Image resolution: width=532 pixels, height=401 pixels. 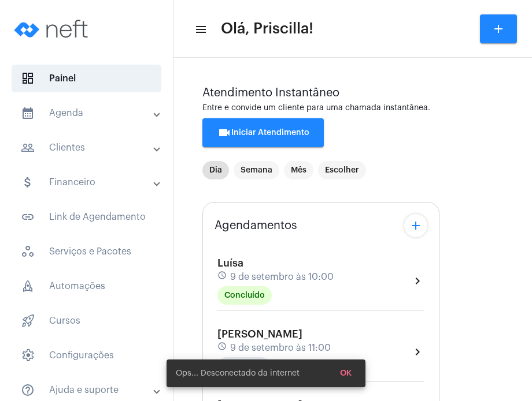 I want to click on span: Luísa, so click(x=230, y=263).